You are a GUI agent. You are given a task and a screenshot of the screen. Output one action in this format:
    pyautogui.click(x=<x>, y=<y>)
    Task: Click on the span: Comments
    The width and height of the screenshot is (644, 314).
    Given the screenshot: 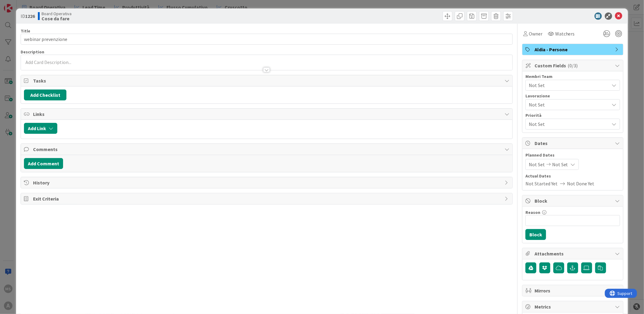 What is the action you would take?
    pyautogui.click(x=268, y=149)
    